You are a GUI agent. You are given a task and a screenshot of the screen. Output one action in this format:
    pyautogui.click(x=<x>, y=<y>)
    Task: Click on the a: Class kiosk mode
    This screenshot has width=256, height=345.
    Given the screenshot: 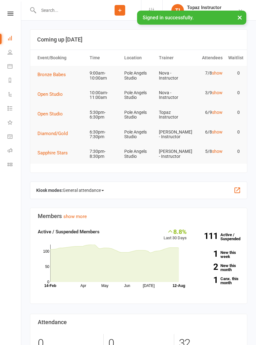 What is the action you would take?
    pyautogui.click(x=14, y=165)
    